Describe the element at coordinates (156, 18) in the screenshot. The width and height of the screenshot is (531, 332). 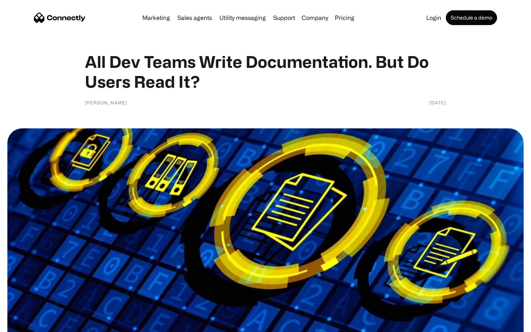
I see `a: Marketing` at that location.